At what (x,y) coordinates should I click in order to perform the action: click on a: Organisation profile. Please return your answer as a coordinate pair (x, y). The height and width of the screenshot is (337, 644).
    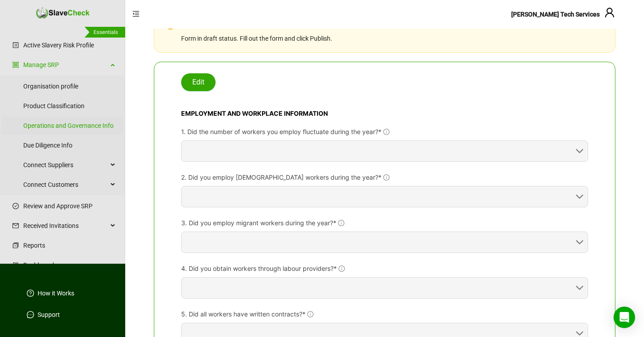
    Looking at the image, I should click on (69, 86).